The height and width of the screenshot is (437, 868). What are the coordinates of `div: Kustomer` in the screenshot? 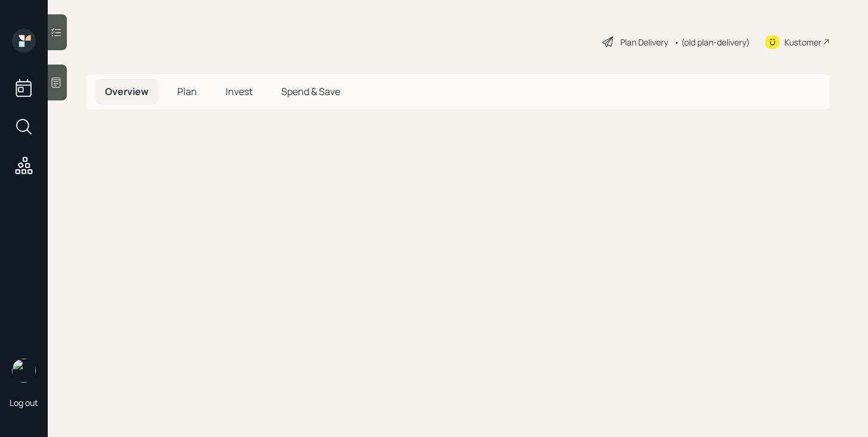 It's located at (803, 42).